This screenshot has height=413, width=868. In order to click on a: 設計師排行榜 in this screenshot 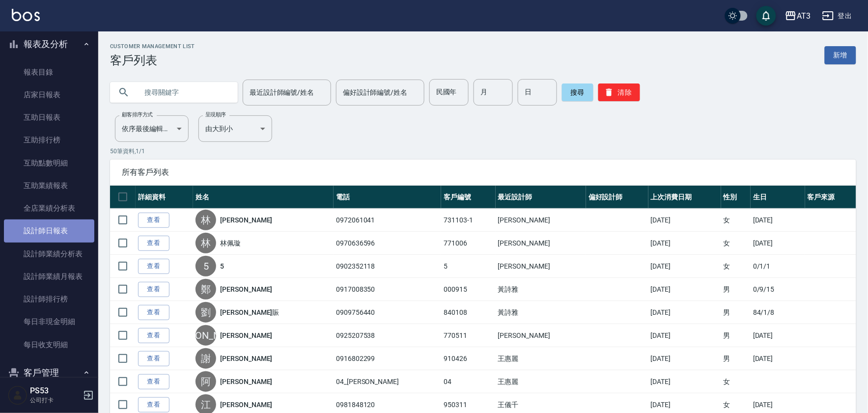, I will do `click(49, 299)`.